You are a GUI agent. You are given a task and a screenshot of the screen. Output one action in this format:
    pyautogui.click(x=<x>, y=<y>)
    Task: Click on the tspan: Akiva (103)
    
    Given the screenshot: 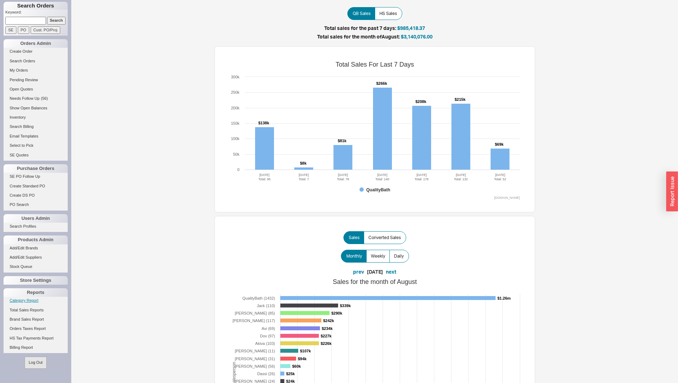 What is the action you would take?
    pyautogui.click(x=265, y=343)
    